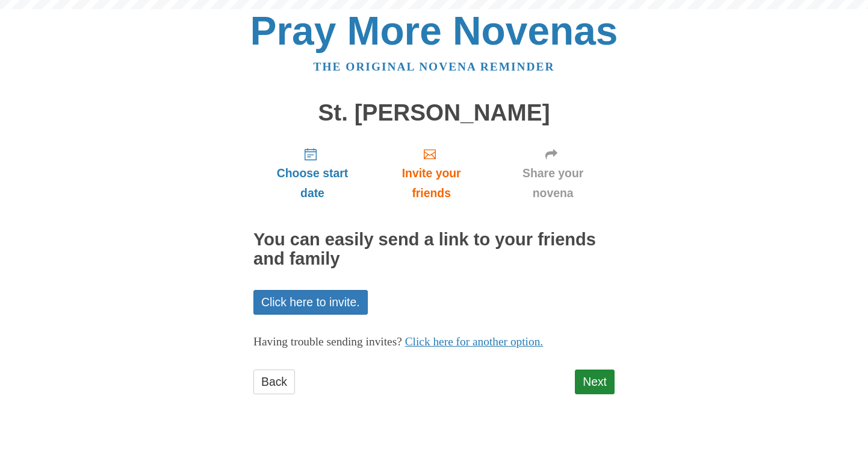 The image size is (868, 466). Describe the element at coordinates (274, 381) in the screenshot. I see `a: Back` at that location.